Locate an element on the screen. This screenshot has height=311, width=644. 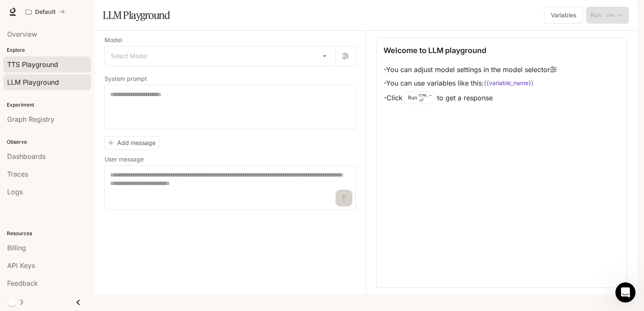
button: Variables is located at coordinates (563, 15).